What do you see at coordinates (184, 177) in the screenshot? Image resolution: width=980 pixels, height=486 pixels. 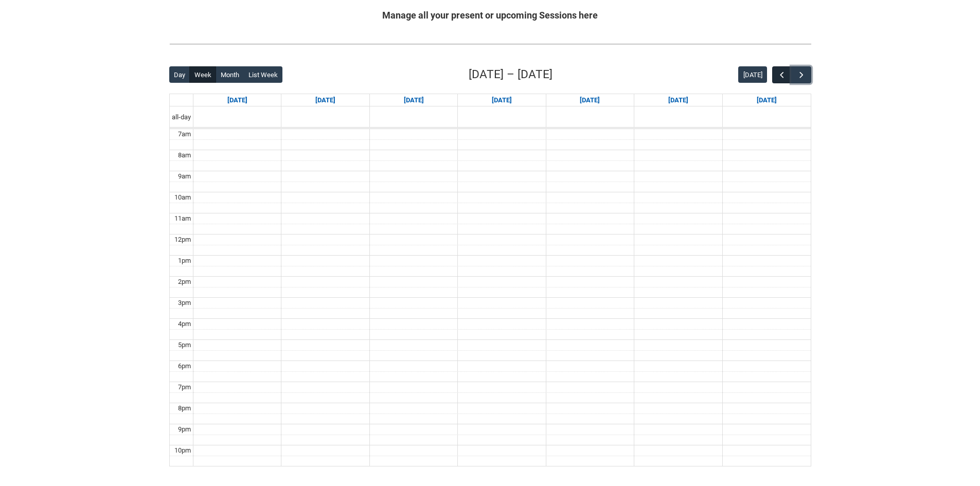 I see `div: 9am` at bounding box center [184, 177].